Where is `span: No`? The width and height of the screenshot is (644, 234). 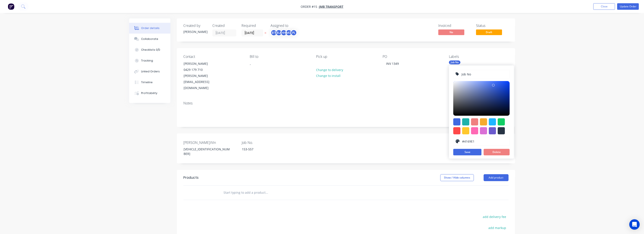
span: No is located at coordinates (451, 32).